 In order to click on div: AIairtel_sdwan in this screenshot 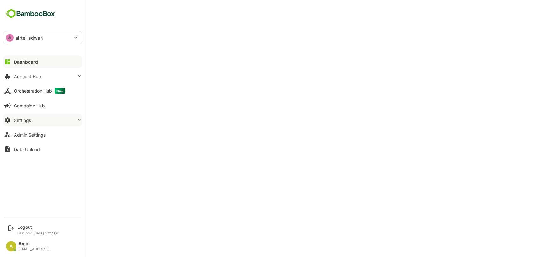, I will do `click(43, 38)`.